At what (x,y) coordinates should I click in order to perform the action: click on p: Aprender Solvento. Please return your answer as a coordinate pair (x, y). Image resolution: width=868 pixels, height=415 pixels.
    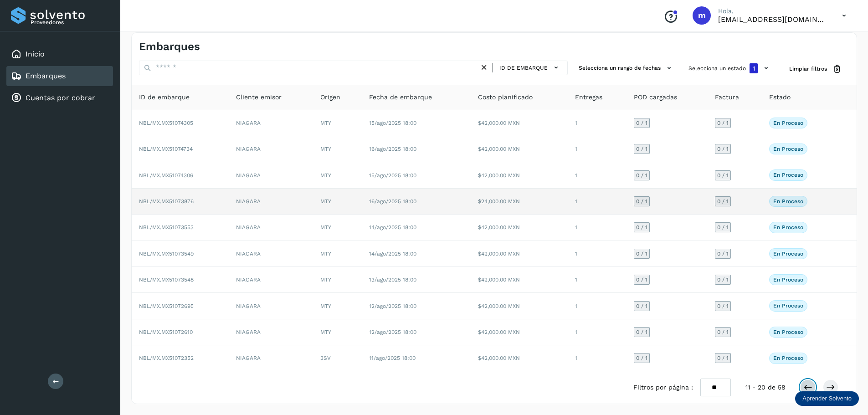
    Looking at the image, I should click on (827, 399).